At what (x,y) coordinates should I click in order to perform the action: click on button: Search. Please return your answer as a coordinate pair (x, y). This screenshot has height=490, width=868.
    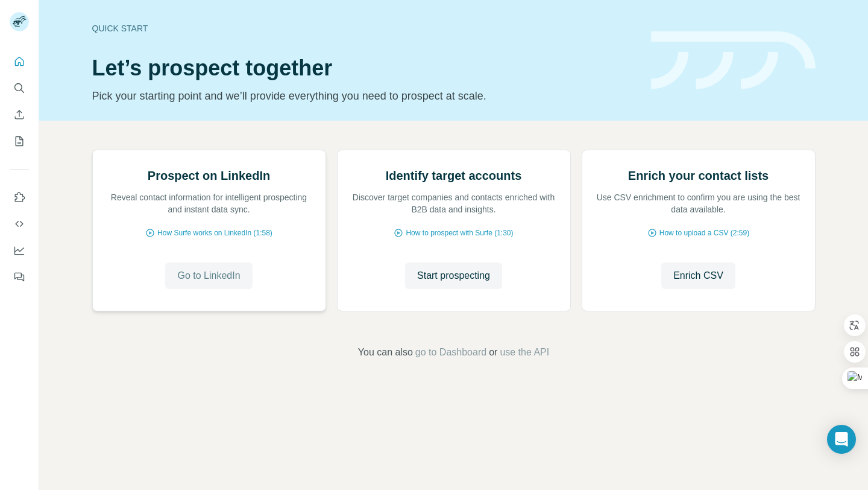
    Looking at the image, I should click on (20, 88).